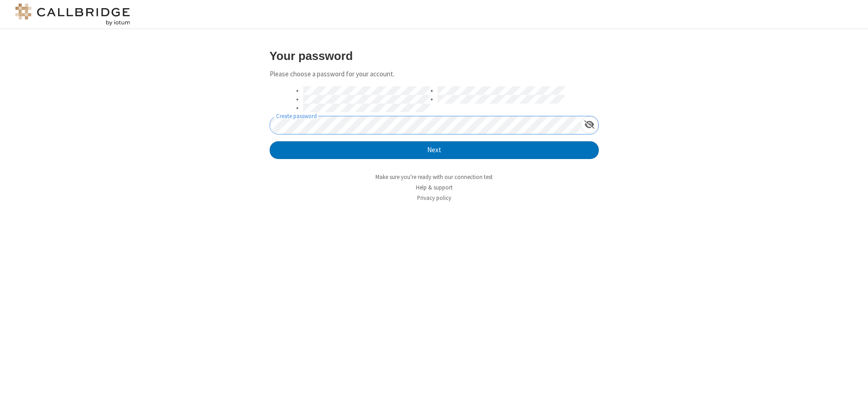 Image resolution: width=868 pixels, height=413 pixels. What do you see at coordinates (434, 150) in the screenshot?
I see `button: Next` at bounding box center [434, 150].